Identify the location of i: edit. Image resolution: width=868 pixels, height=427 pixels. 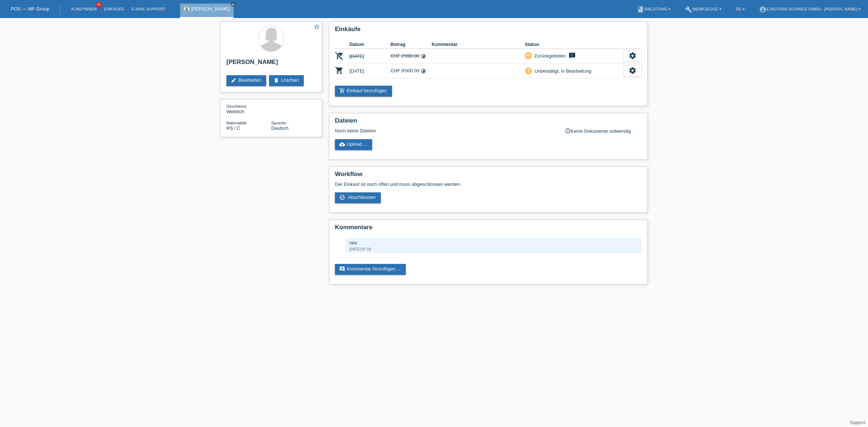
(234, 80).